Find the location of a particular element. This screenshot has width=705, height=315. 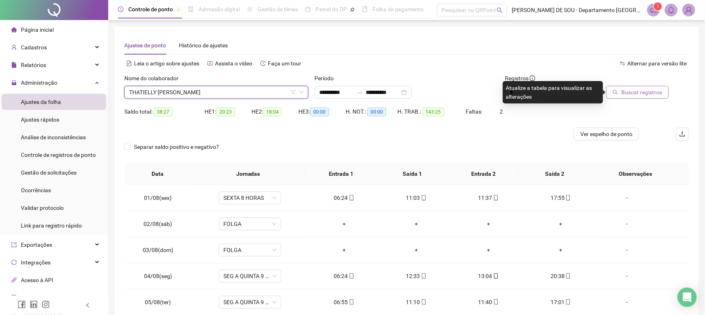

span: Gestão de férias is located at coordinates (277, 9).